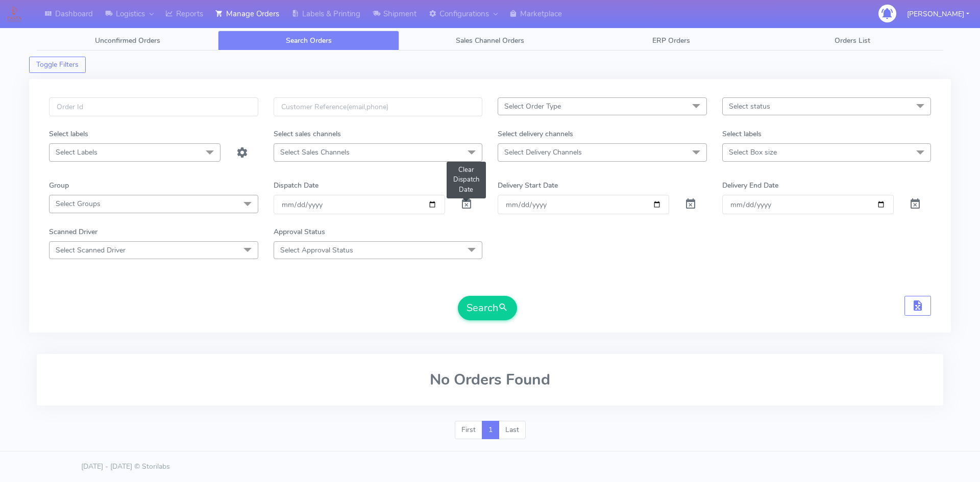 The height and width of the screenshot is (482, 980). I want to click on span: Orders List, so click(853, 40).